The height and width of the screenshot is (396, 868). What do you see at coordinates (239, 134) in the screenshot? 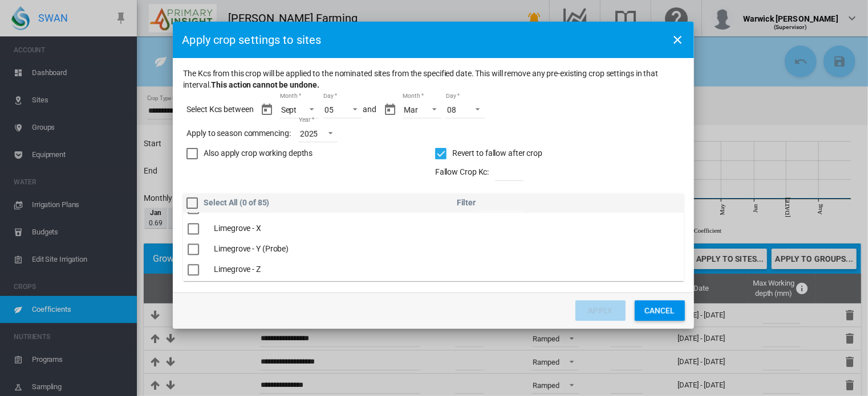
I see `span: Apply to season commencing:` at bounding box center [239, 134].